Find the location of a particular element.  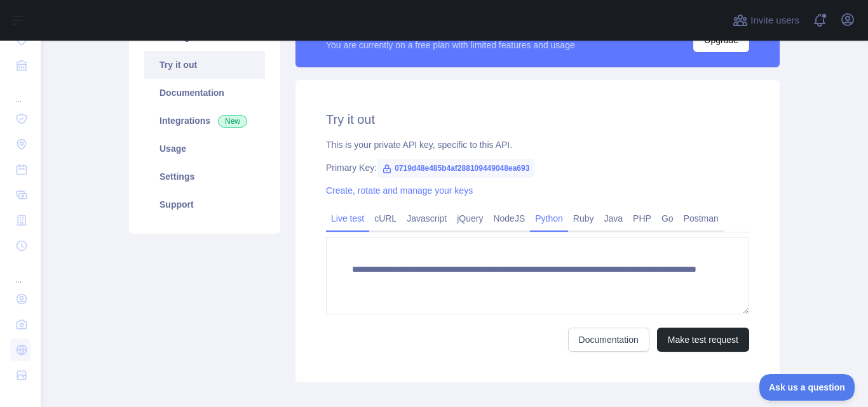

a: Support is located at coordinates (205, 205).